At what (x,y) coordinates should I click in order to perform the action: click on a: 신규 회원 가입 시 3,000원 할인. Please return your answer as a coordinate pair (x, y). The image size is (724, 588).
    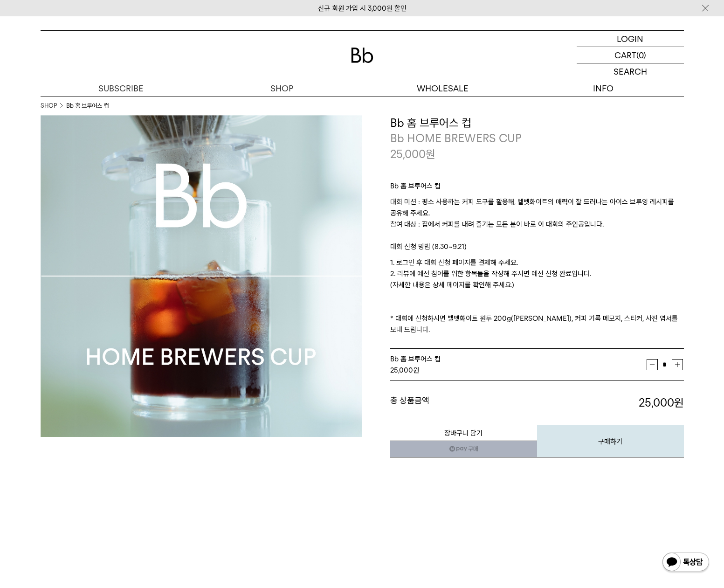
    Looking at the image, I should click on (363, 8).